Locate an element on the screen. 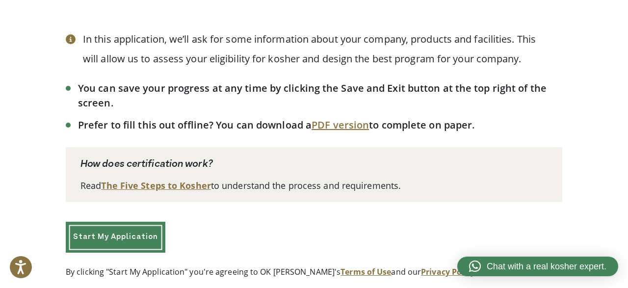 Image resolution: width=628 pixels, height=288 pixels. li: Prefer to fill this out offline? You can download a to complete on paper. is located at coordinates (320, 125).